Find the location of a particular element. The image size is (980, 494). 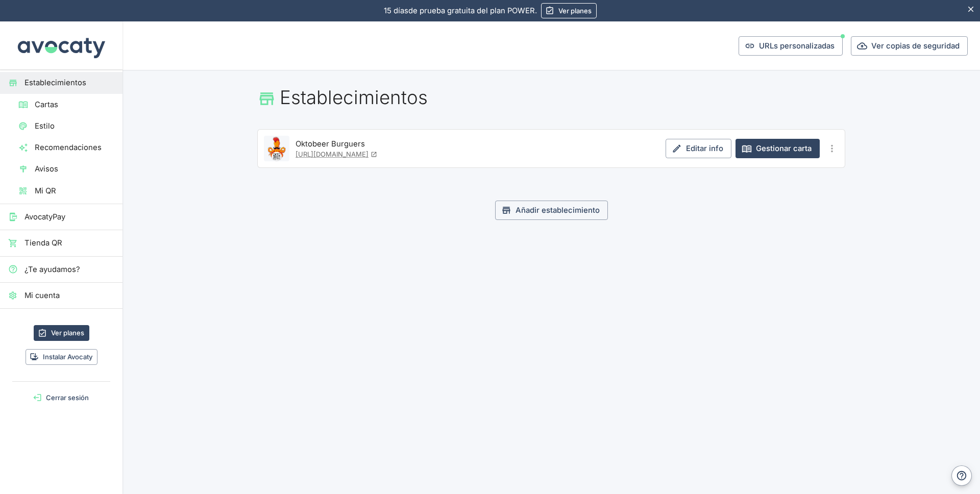

span: Establecimientos is located at coordinates (69, 83).